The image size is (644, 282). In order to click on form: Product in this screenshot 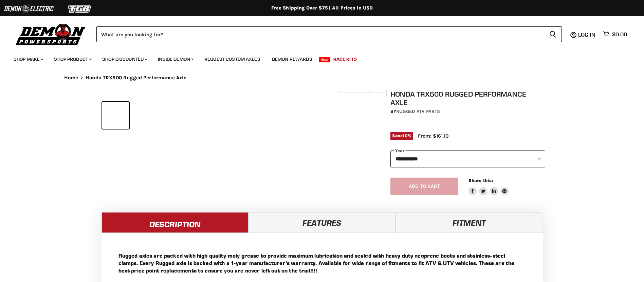, I will do `click(329, 35)`.